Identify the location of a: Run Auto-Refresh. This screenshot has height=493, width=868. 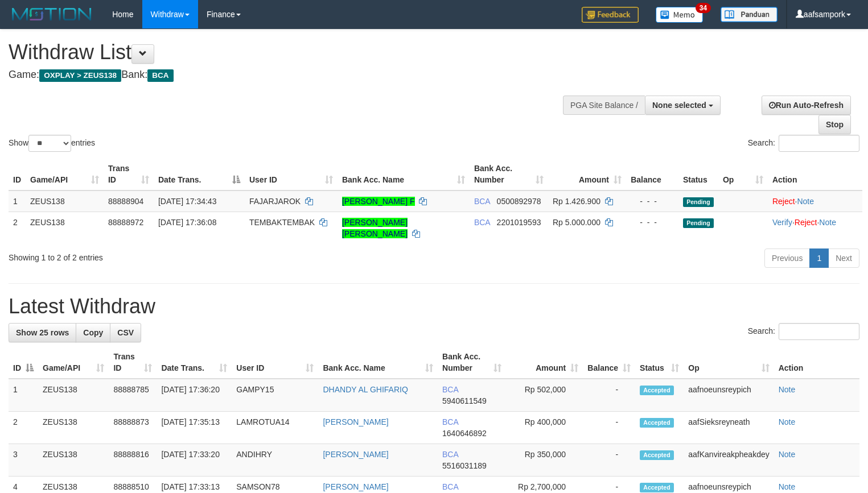
(806, 105).